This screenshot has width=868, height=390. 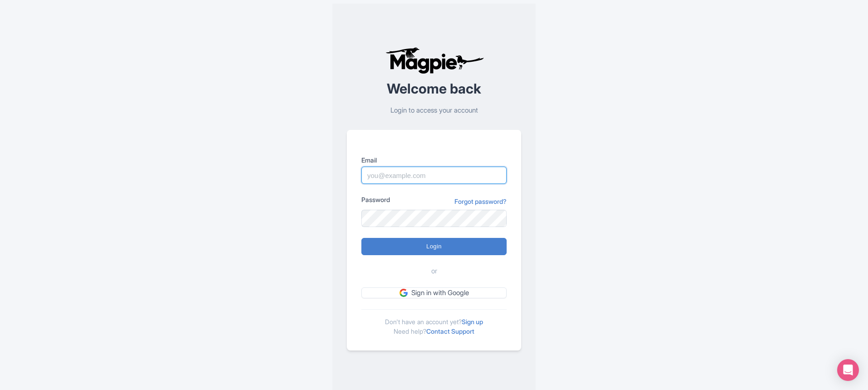 I want to click on label: Email, so click(x=434, y=159).